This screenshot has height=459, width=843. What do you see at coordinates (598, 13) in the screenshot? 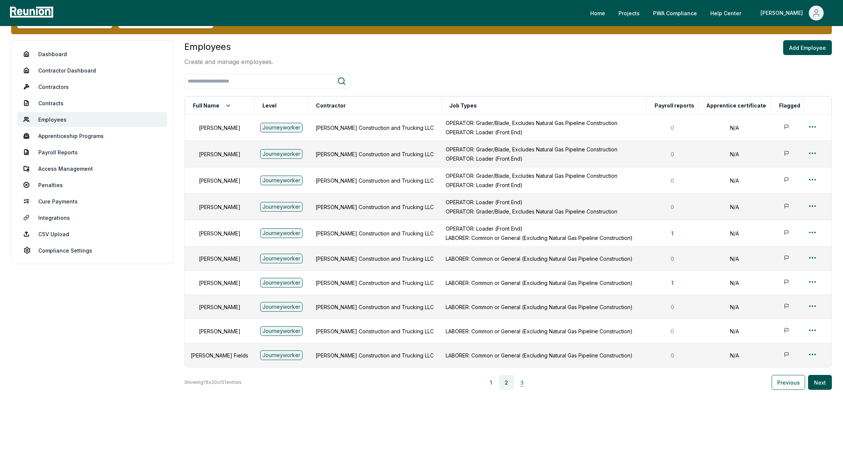
I see `a: Home` at bounding box center [598, 13].